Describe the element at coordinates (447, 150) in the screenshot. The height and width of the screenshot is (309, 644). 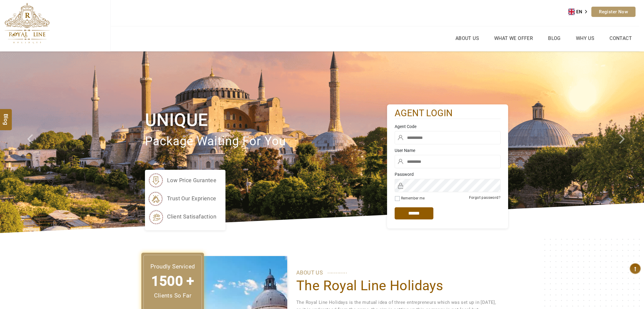
I see `label: User Name` at that location.